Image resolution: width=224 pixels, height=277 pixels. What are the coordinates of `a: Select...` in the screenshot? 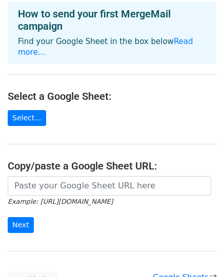 It's located at (27, 118).